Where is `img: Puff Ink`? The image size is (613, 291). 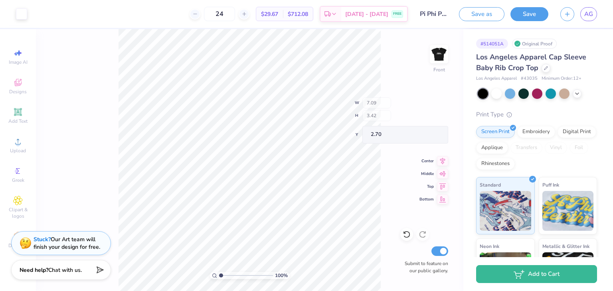
img: Puff Ink is located at coordinates (568, 211).